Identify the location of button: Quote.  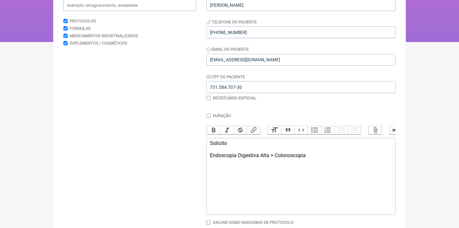
(288, 130).